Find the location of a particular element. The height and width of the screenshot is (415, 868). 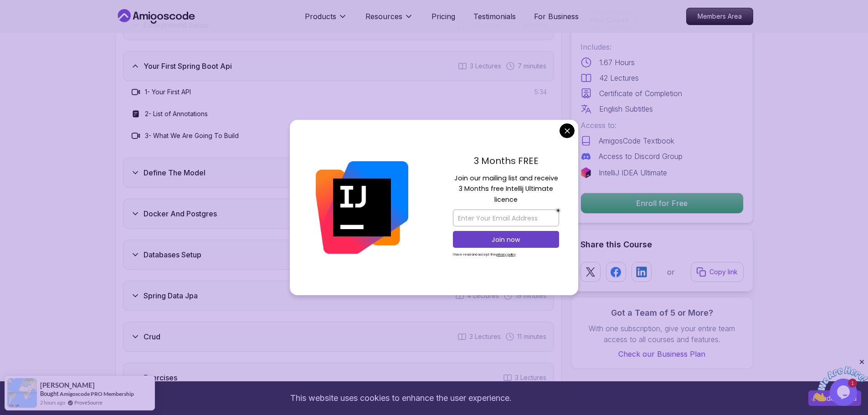

p: or is located at coordinates (671, 272).